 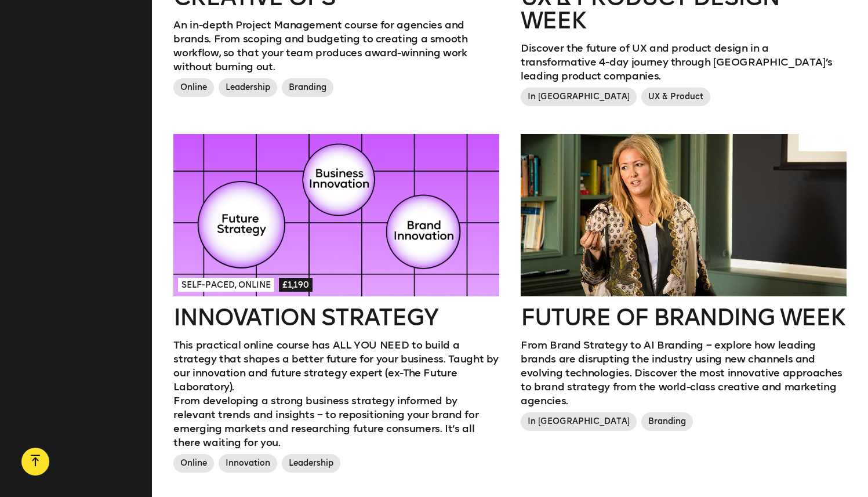 I want to click on h2: Innovation Strategy, so click(x=336, y=317).